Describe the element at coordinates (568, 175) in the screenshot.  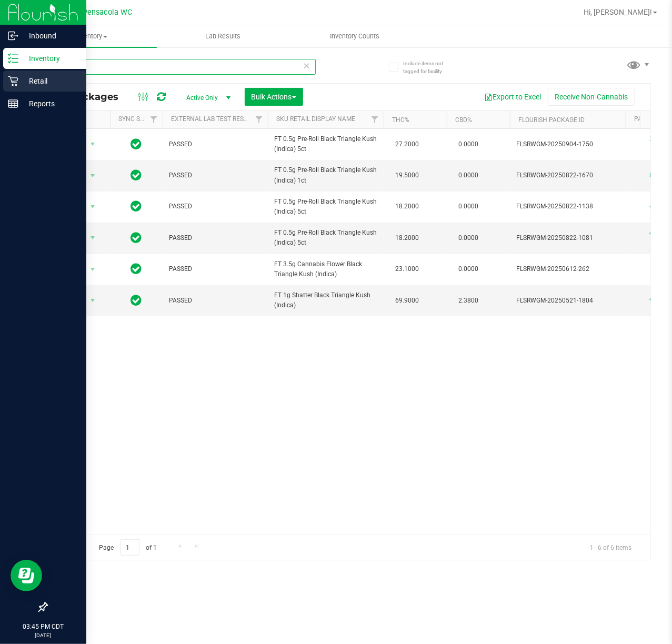
I see `span: FLSRWGM-20250822-1670` at that location.